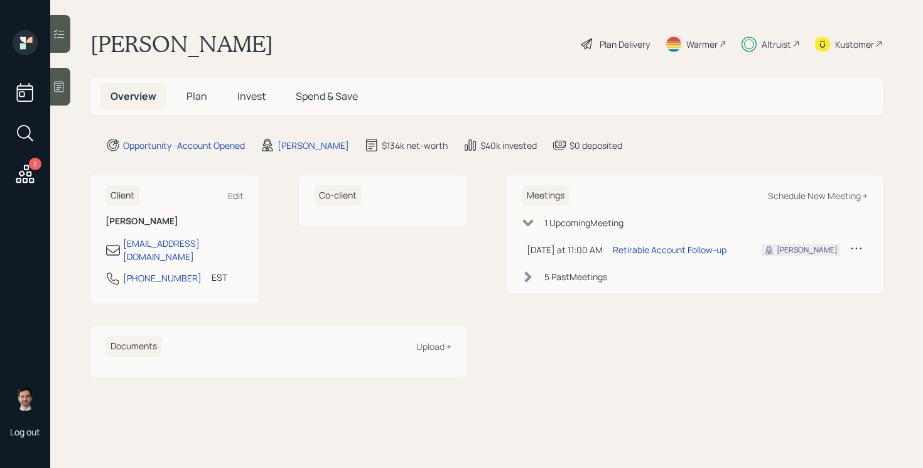 This screenshot has width=923, height=468. What do you see at coordinates (576, 276) in the screenshot?
I see `div: 5 Past Meeting s` at bounding box center [576, 276].